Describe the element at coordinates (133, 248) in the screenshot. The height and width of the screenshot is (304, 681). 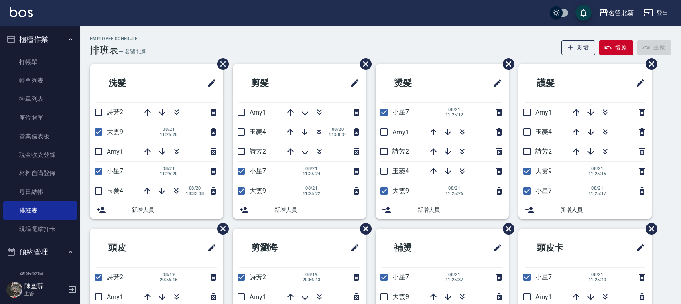
I see `h2: 頭皮` at that location.